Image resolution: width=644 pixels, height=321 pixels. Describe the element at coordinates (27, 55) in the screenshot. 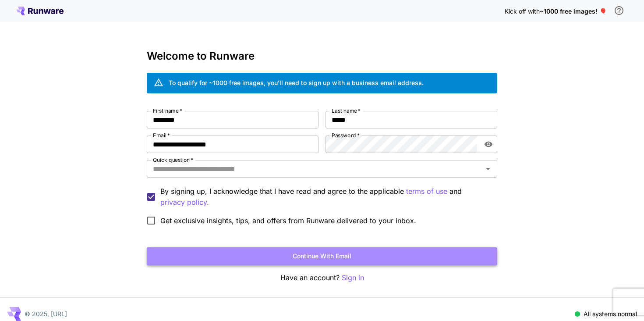

I see `img: tab_domain_overview_orange.svg` at that location.